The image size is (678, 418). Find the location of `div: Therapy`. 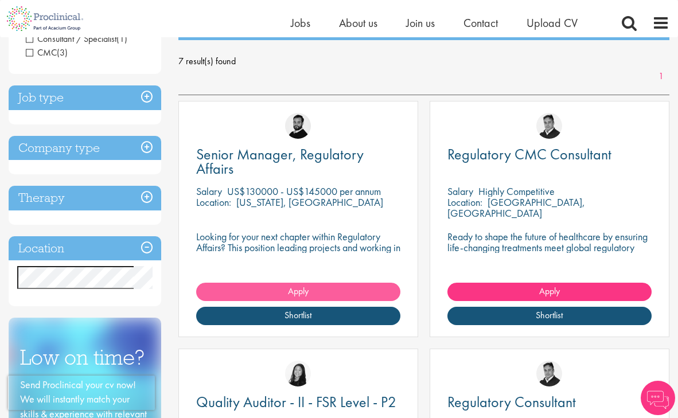

div: Therapy is located at coordinates (85, 198).